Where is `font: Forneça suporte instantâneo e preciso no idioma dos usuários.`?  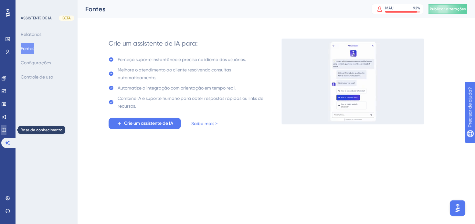 font: Forneça suporte instantâneo e preciso no idioma dos usuários. is located at coordinates (182, 59).